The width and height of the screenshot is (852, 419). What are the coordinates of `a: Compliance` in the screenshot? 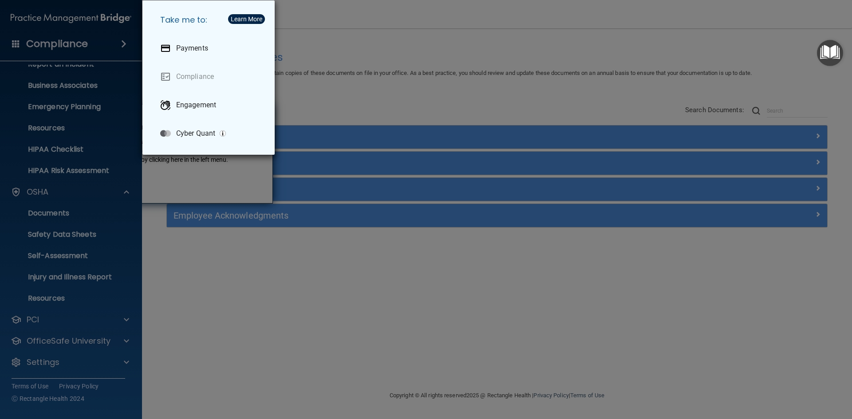 It's located at (210, 77).